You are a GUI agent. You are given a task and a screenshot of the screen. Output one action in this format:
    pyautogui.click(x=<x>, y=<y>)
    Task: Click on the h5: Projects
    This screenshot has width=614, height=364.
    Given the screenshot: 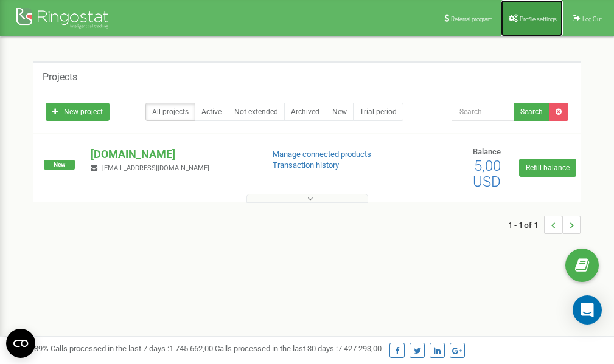 What is the action you would take?
    pyautogui.click(x=60, y=77)
    